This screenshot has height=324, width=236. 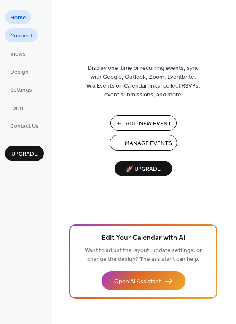 What do you see at coordinates (18, 54) in the screenshot?
I see `span: Views` at bounding box center [18, 54].